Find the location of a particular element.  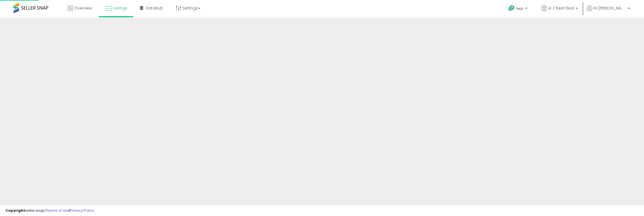

span: DataHub is located at coordinates (154, 8).